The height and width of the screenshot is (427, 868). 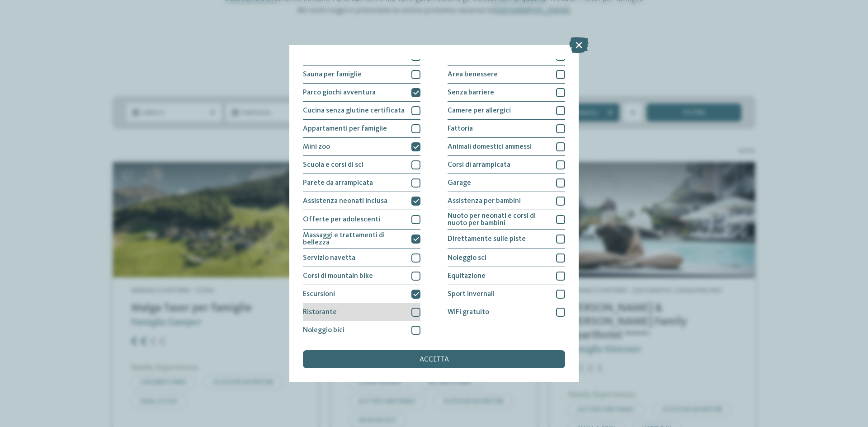 What do you see at coordinates (338, 183) in the screenshot?
I see `span: Parete da arrampicata` at bounding box center [338, 183].